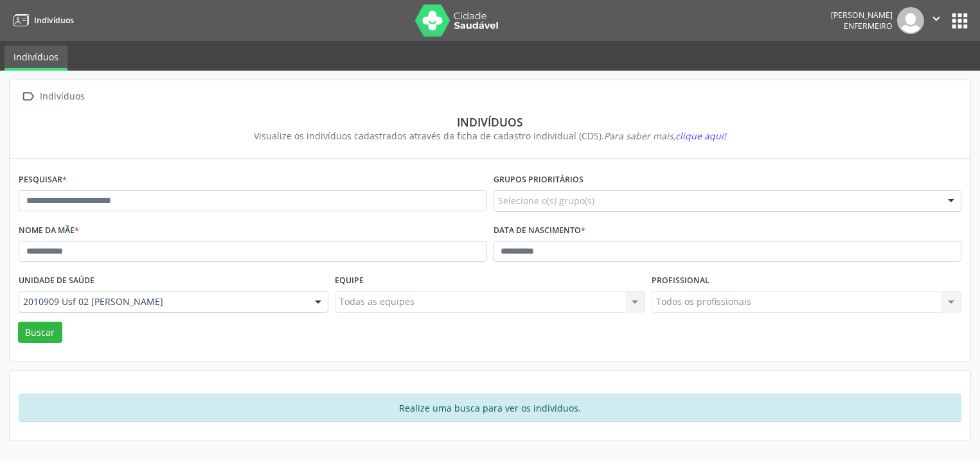  Describe the element at coordinates (911, 21) in the screenshot. I see `img: img` at that location.